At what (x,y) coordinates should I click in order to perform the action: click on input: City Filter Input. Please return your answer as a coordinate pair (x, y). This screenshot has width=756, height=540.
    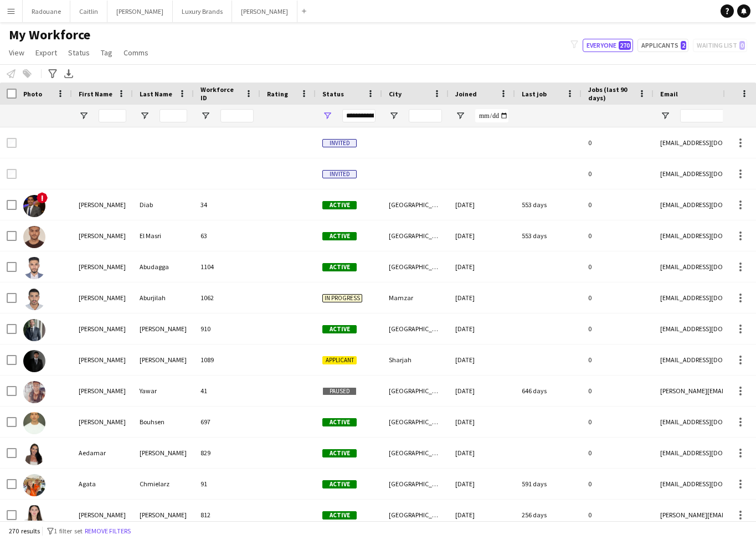
    Looking at the image, I should click on (425, 116).